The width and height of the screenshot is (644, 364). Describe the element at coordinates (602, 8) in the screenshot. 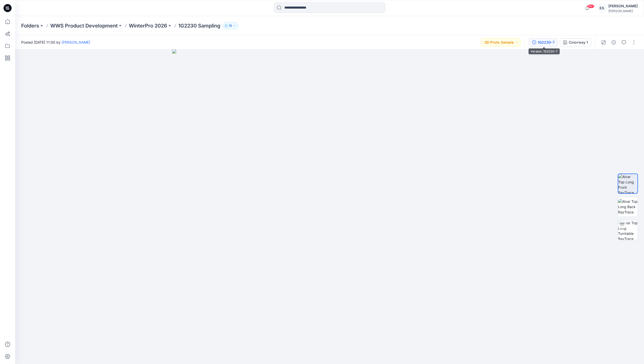

I see `div: ES` at that location.